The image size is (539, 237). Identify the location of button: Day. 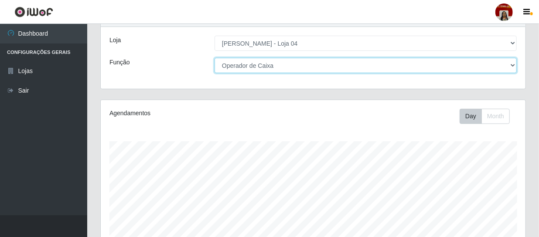
(470, 116).